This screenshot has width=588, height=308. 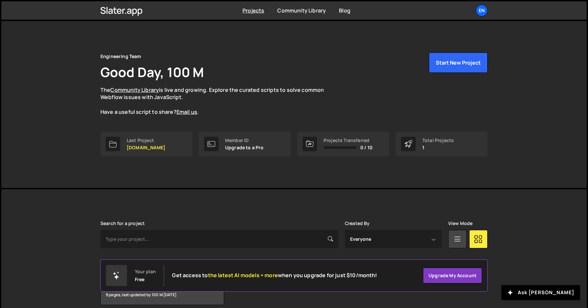 What do you see at coordinates (253, 10) in the screenshot?
I see `a: Projects` at bounding box center [253, 10].